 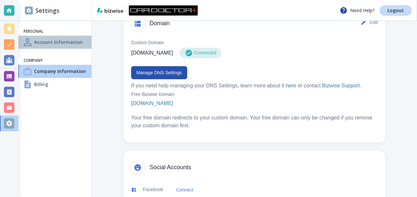 What do you see at coordinates (254, 86) in the screenshot?
I see `p: If you need help managing your DNS Settings, learn more about it or contact` at bounding box center [254, 86].